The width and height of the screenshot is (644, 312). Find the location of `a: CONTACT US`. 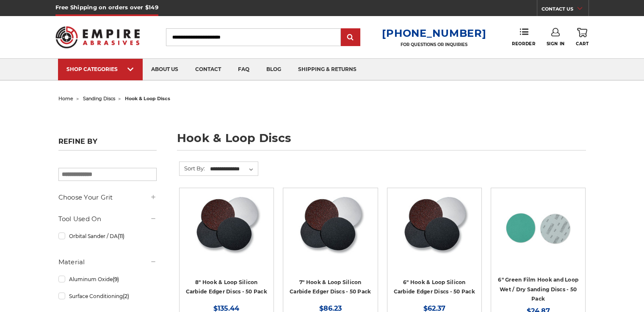

a: CONTACT US is located at coordinates (565, 10).